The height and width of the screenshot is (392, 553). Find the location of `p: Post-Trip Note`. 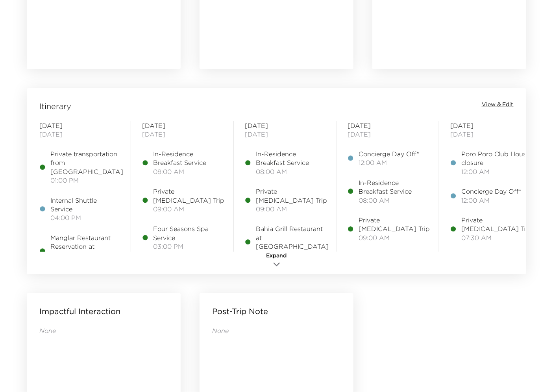

p: Post-Trip Note is located at coordinates (240, 311).